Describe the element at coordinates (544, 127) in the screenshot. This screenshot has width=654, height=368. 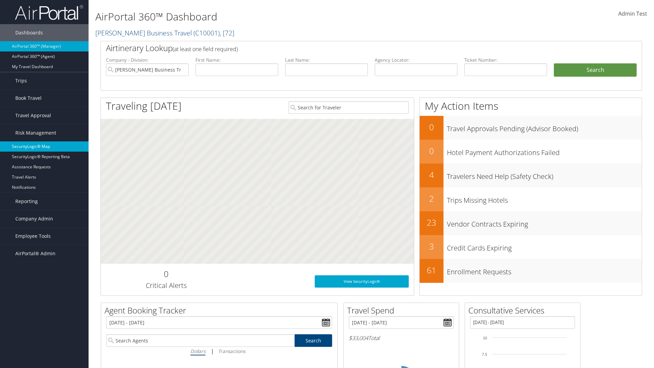
I see `h3: Travel Approvals Pending (Advisor Booked)` at that location.